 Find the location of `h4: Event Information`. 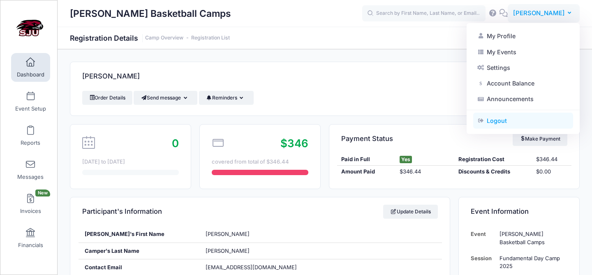

h4: Event Information is located at coordinates (499, 212).